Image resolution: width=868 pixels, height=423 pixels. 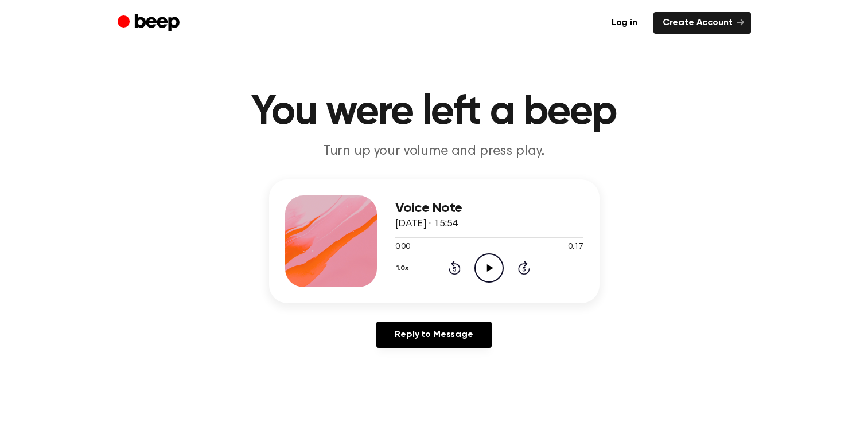 What do you see at coordinates (150, 23) in the screenshot?
I see `a: Beep` at bounding box center [150, 23].